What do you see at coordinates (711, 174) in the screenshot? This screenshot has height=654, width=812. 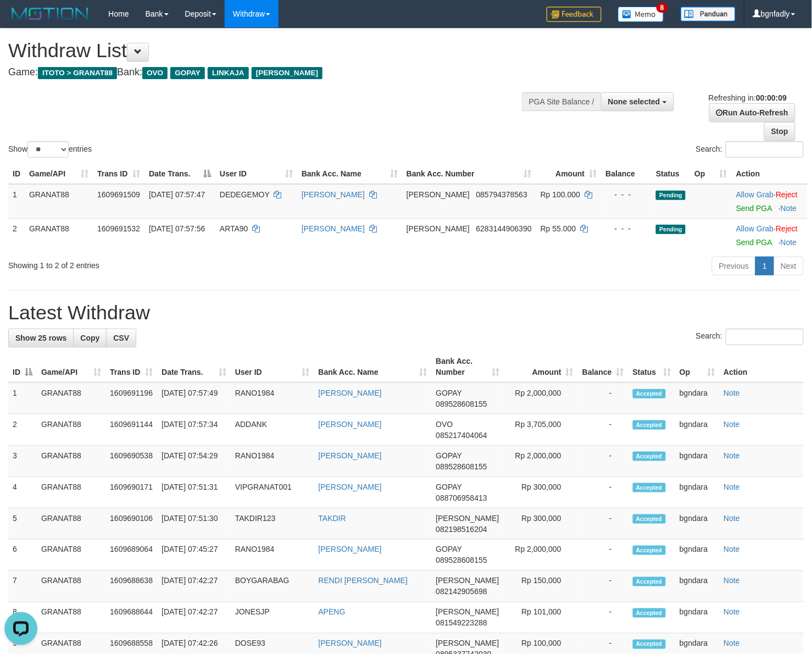 I see `th: Op: activate to sort column ascending` at bounding box center [711, 174].